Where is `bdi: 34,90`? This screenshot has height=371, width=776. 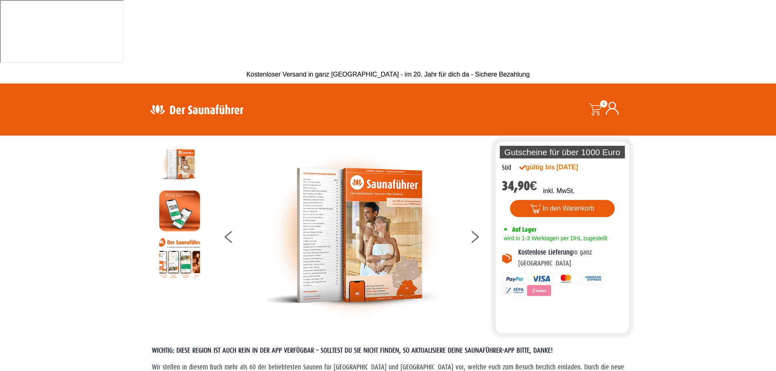
bdi: 34,90 is located at coordinates (520, 186).